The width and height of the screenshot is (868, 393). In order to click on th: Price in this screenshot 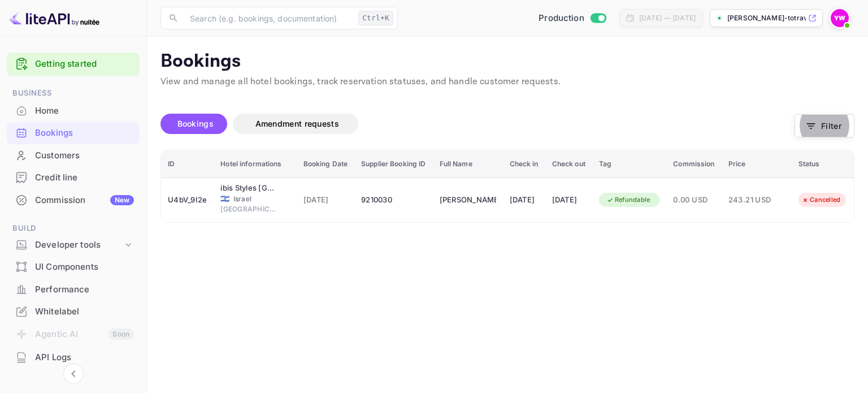, I will do `click(757, 164)`.